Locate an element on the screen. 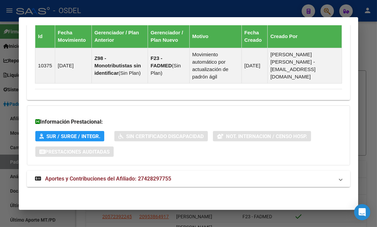 The image size is (377, 227). th: Fecha Creado is located at coordinates (254, 36).